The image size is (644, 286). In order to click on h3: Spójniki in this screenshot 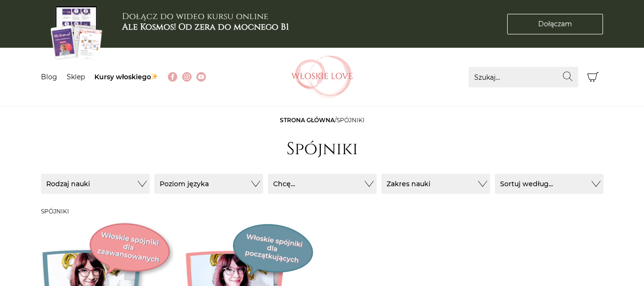, I will do `click(322, 211)`.